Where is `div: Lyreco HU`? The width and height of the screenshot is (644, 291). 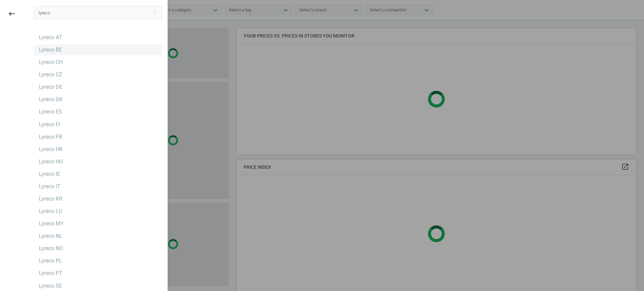
div: Lyreco HU is located at coordinates (51, 162).